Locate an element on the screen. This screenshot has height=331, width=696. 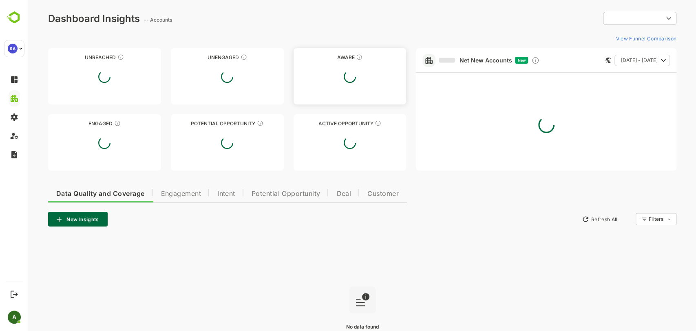
div: Engaged is located at coordinates (76, 123).